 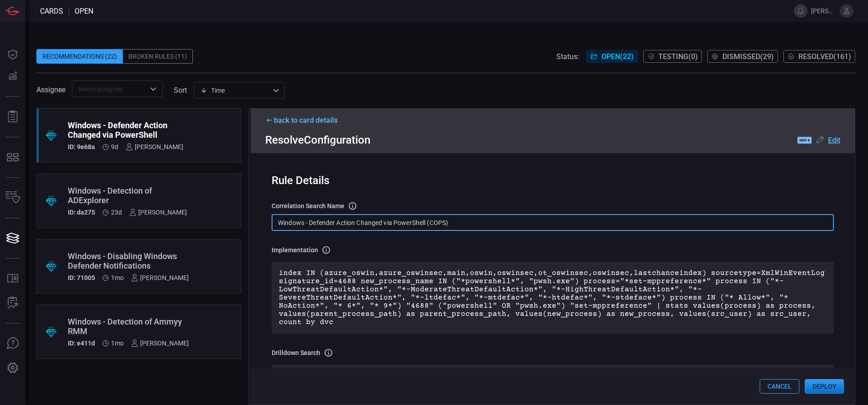 I want to click on span: Testing ( 0 ), so click(x=678, y=56).